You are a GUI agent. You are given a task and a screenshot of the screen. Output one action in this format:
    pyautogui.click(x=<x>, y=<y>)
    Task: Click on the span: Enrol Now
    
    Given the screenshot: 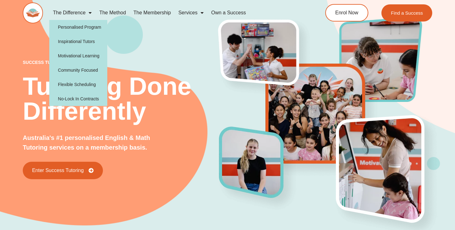 What is the action you would take?
    pyautogui.click(x=347, y=13)
    